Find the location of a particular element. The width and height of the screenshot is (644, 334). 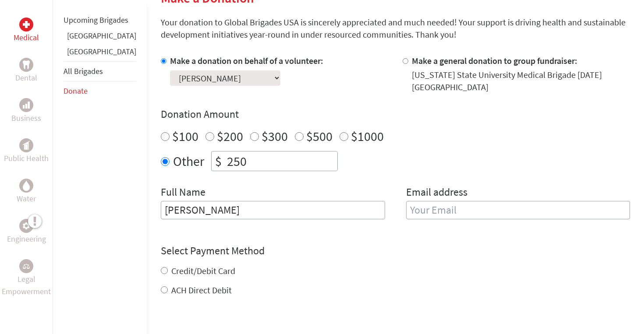

input: Enter Amount is located at coordinates (281, 161).